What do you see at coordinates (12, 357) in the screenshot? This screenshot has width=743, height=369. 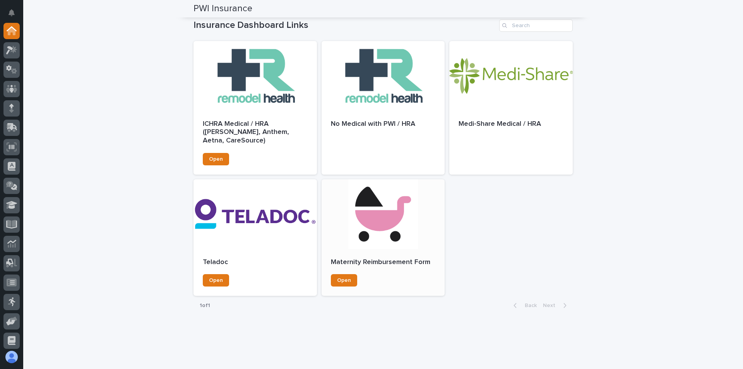 I see `button: users-avatar` at bounding box center [12, 357].